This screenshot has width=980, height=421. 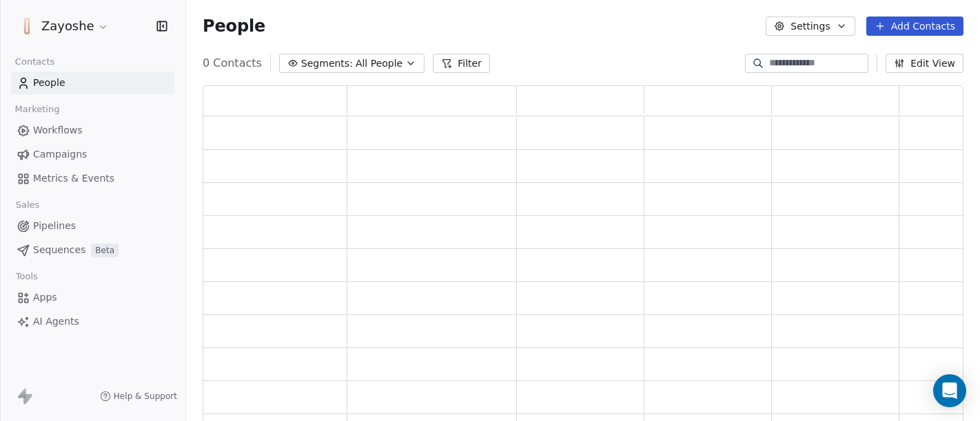 What do you see at coordinates (74, 178) in the screenshot?
I see `span: Metrics & Events` at bounding box center [74, 178].